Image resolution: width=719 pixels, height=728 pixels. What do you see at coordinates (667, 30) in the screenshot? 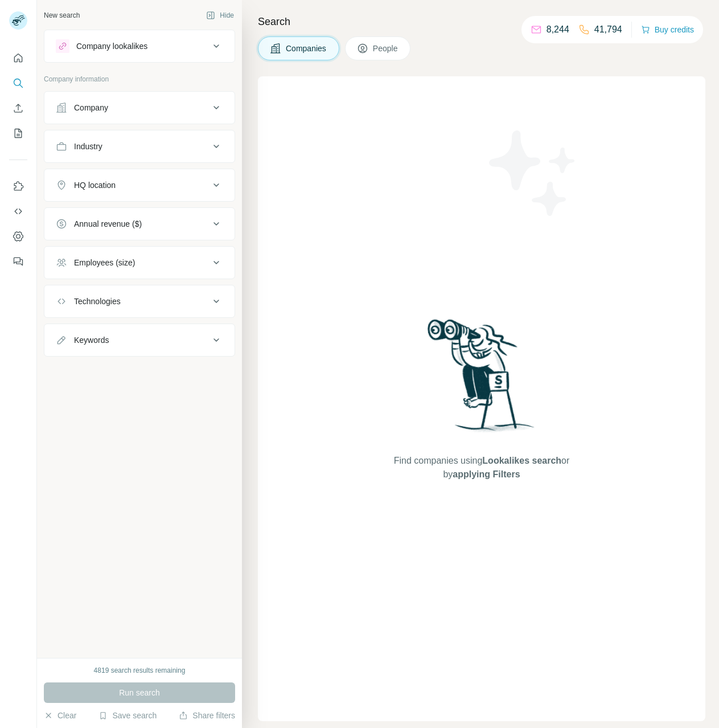
I see `button: Buy credits` at bounding box center [667, 30].